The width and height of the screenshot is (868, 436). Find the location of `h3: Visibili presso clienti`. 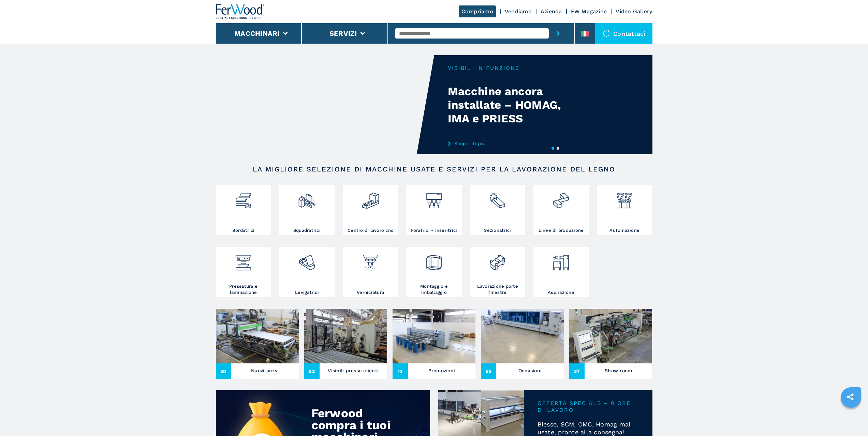

h3: Visibili presso clienti is located at coordinates (353, 371).